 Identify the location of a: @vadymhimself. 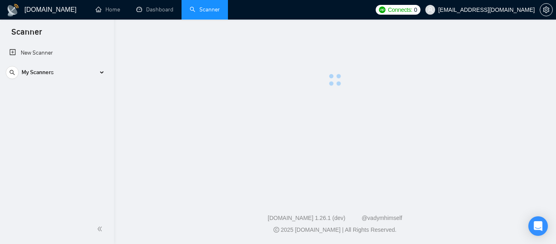
(382, 218).